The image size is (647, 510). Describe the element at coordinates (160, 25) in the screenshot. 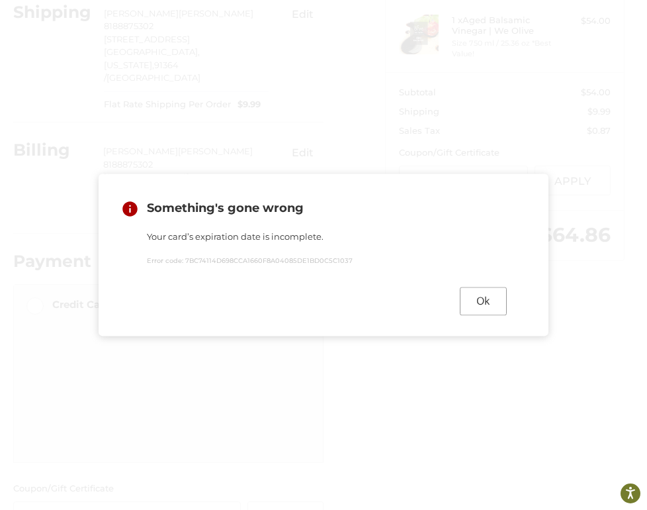

I see `button: Open LiveChat chat widget` at that location.